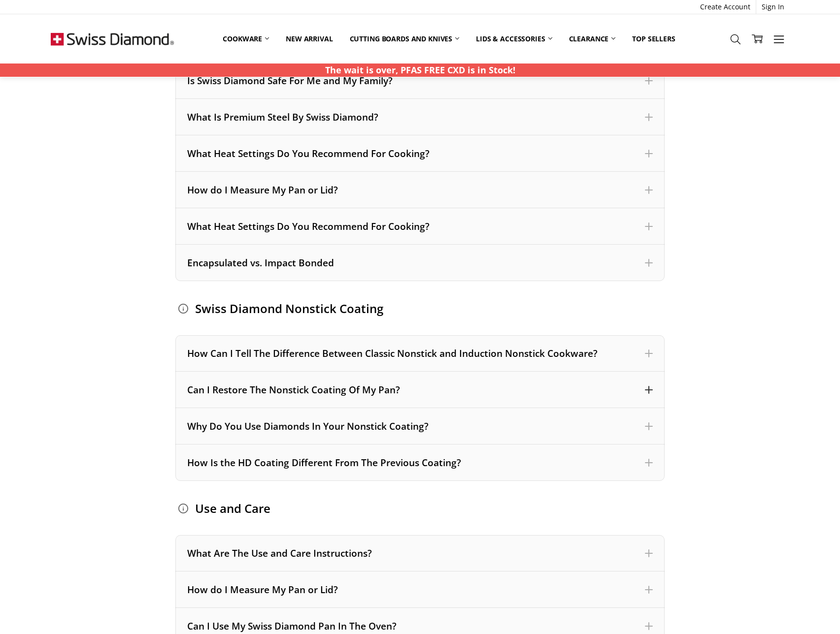 This screenshot has width=840, height=634. What do you see at coordinates (404, 39) in the screenshot?
I see `a: Cutting boards and knives` at bounding box center [404, 39].